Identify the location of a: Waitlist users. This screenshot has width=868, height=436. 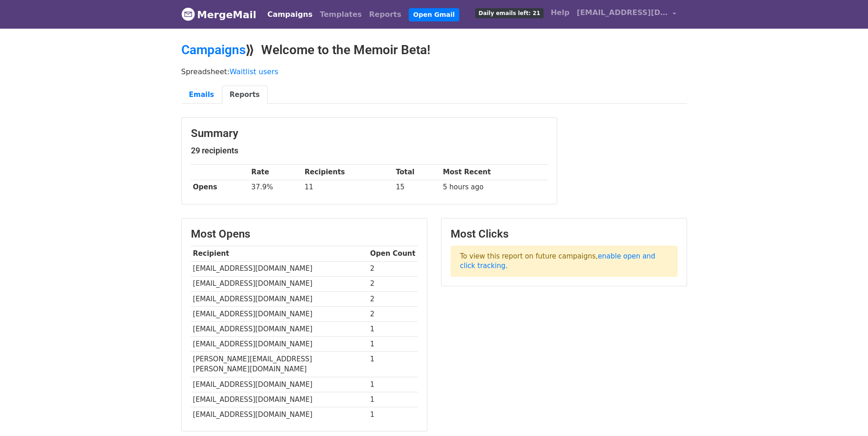
(254, 72).